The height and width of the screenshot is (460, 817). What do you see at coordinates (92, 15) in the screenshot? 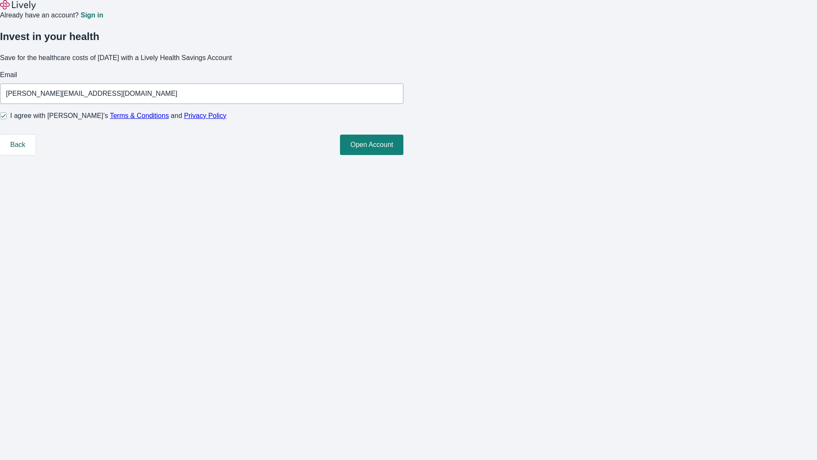
I see `a: Sign in` at bounding box center [92, 15].